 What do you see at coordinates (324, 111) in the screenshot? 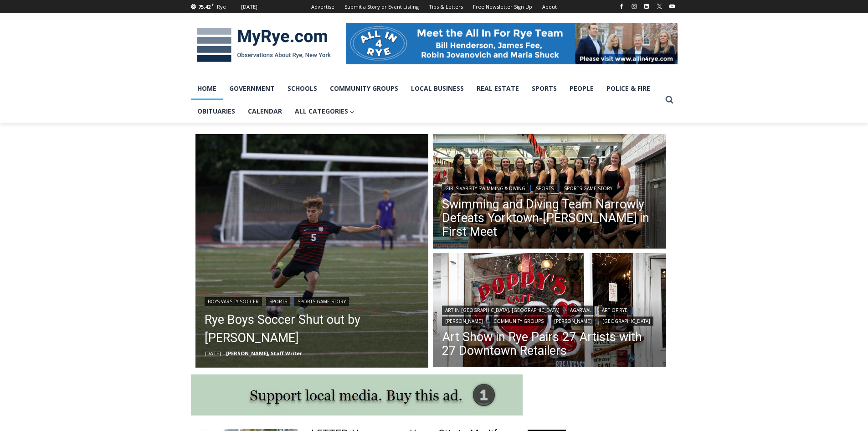
I see `span: All Categories` at bounding box center [324, 111].